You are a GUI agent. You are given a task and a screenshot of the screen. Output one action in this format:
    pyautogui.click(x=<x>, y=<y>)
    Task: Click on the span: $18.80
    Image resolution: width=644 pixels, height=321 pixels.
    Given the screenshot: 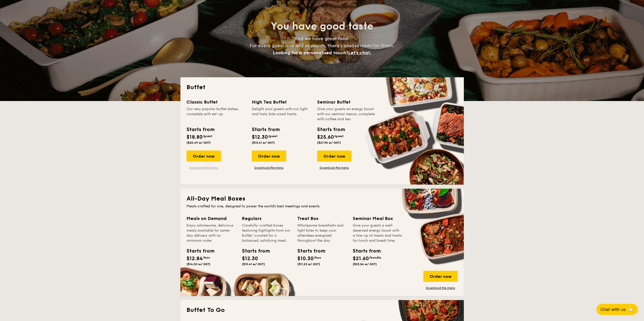 What is the action you would take?
    pyautogui.click(x=194, y=137)
    